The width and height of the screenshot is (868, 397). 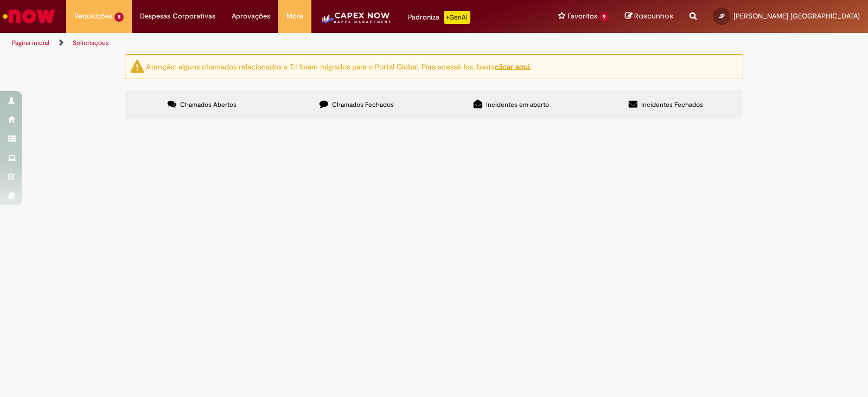 I want to click on a: clicar aqui., so click(x=512, y=66).